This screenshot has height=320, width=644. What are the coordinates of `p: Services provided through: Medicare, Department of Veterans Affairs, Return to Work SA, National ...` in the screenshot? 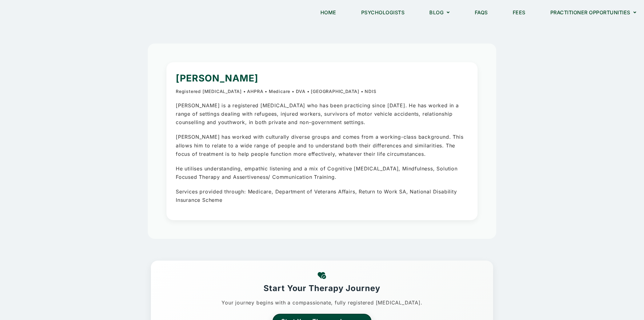 It's located at (322, 196).